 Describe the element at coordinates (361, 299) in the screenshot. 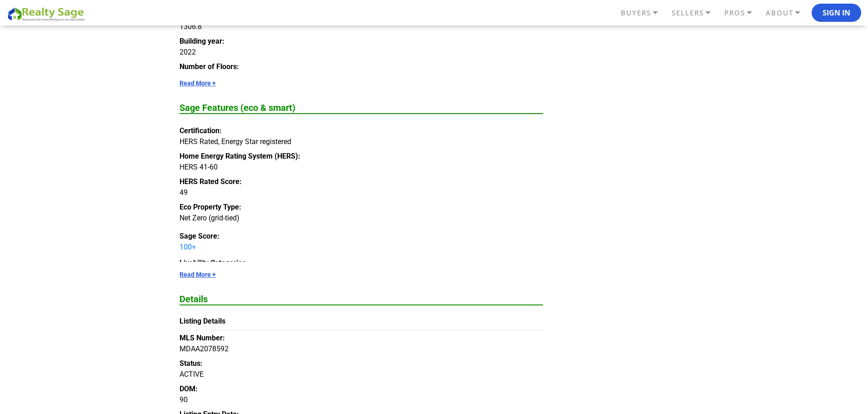

I see `h2: Details` at that location.